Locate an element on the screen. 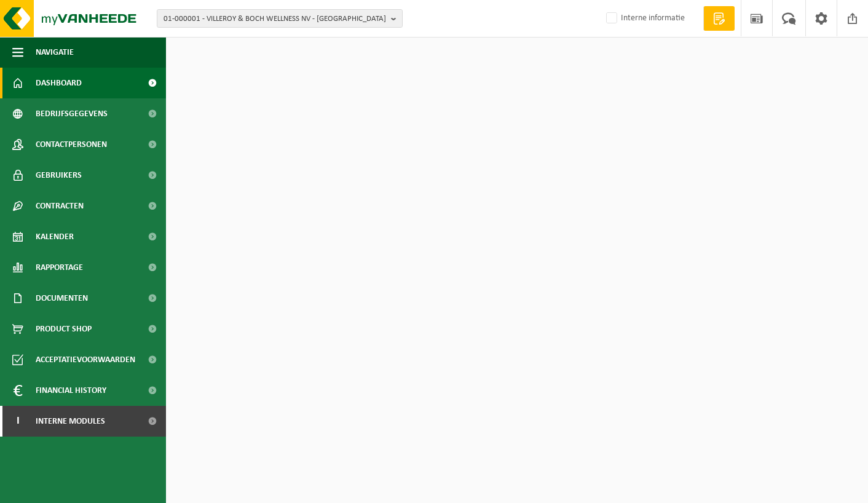 The height and width of the screenshot is (503, 868). span: Product Shop is located at coordinates (63, 329).